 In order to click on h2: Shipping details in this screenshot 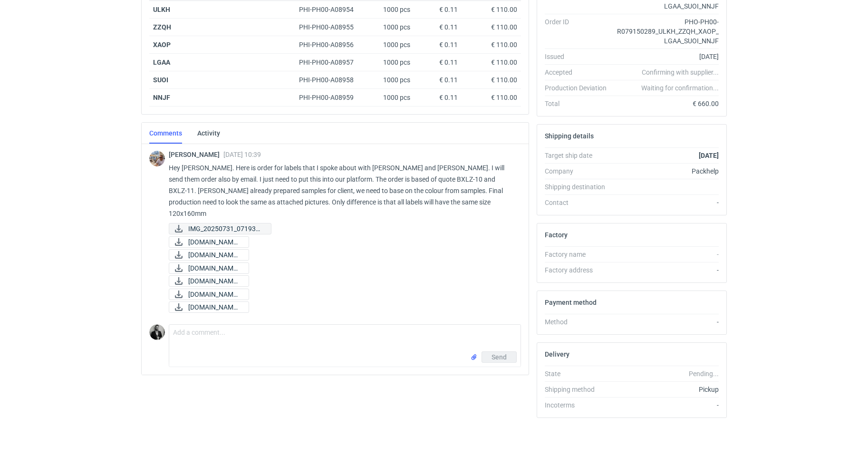, I will do `click(569, 136)`.